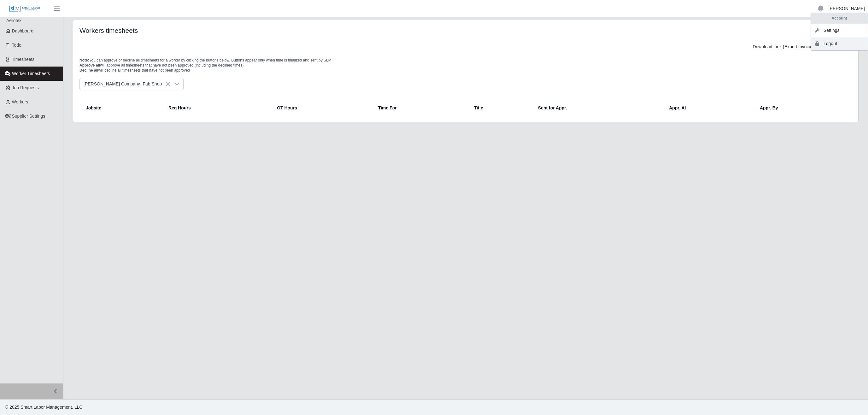  I want to click on span: (Export Invoice above to get link), so click(815, 47).